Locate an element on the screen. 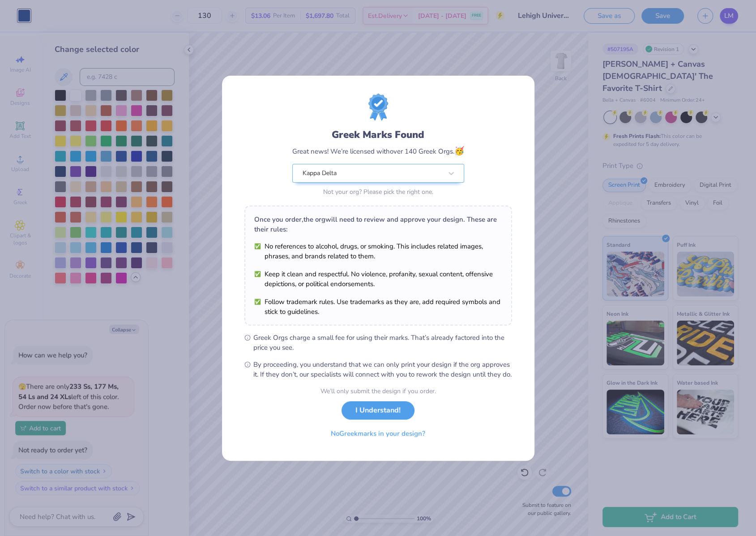 The height and width of the screenshot is (536, 756). li: No references to alcohol, drugs, or smoking. This includes related images, phrases, and brands re... is located at coordinates (378, 251).